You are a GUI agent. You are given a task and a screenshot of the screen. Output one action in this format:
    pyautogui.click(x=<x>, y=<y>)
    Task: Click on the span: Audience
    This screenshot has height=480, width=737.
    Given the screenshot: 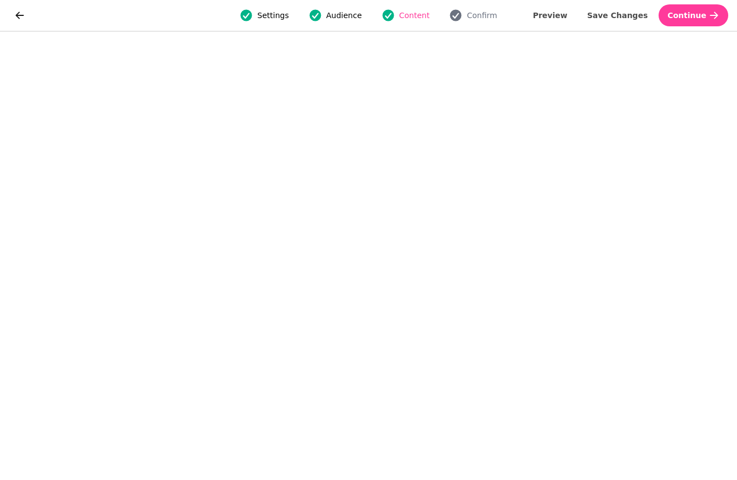 What is the action you would take?
    pyautogui.click(x=344, y=15)
    